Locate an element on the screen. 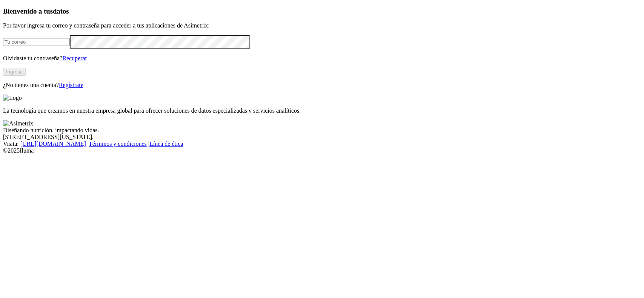  span: datos is located at coordinates (61, 11).